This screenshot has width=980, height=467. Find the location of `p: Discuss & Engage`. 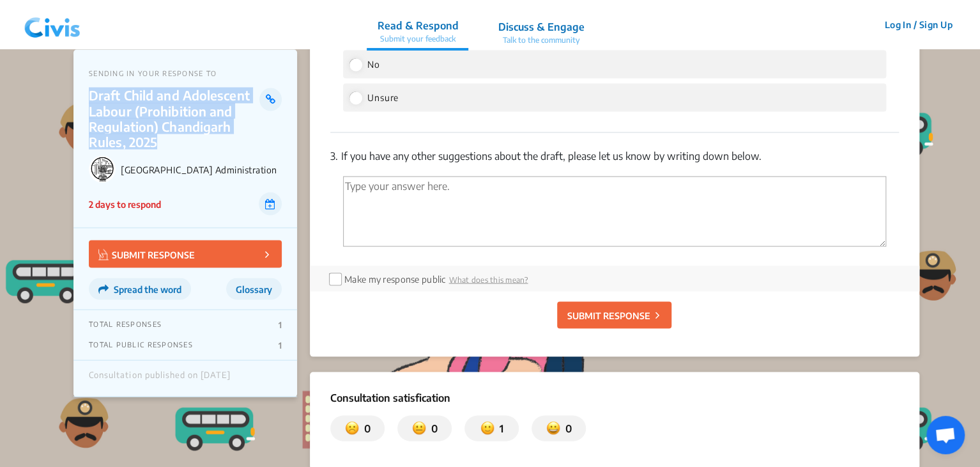

p: Discuss & Engage is located at coordinates (541, 27).